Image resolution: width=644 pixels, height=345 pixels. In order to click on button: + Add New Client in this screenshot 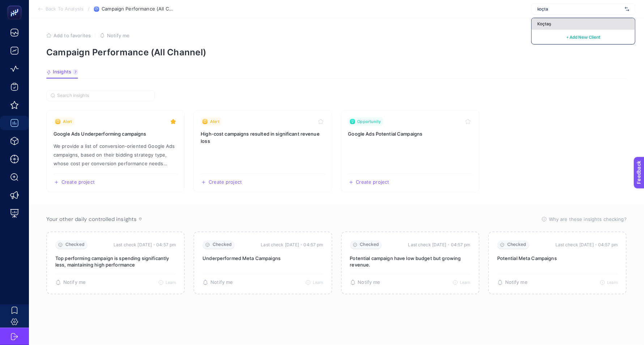, I will do `click(583, 37)`.